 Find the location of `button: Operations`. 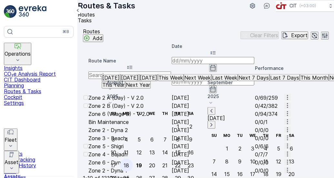

button: Operations is located at coordinates (17, 54).